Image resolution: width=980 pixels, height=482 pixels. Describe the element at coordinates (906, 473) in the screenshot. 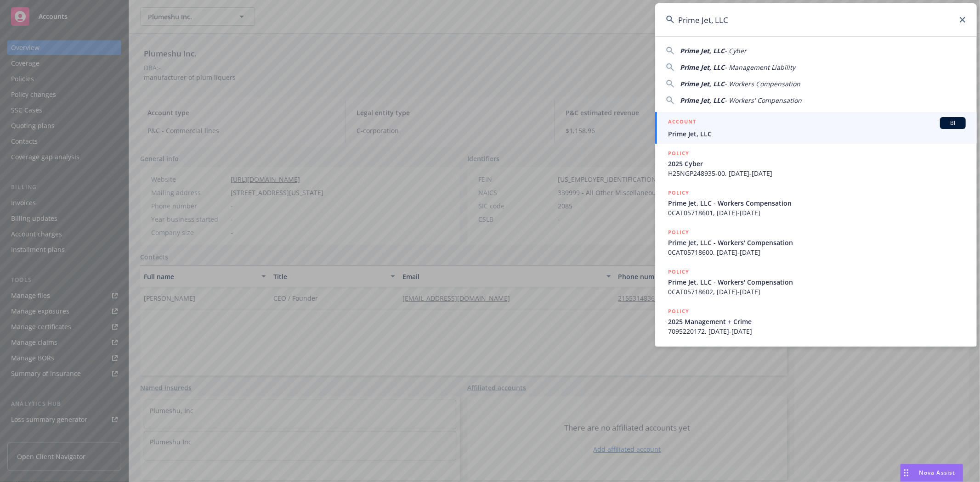

I see `div: Drag to move` at that location.